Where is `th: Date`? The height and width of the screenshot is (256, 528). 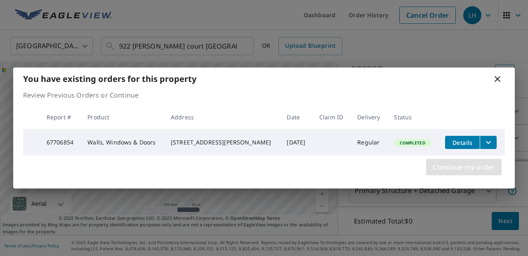
th: Date is located at coordinates (296, 117).